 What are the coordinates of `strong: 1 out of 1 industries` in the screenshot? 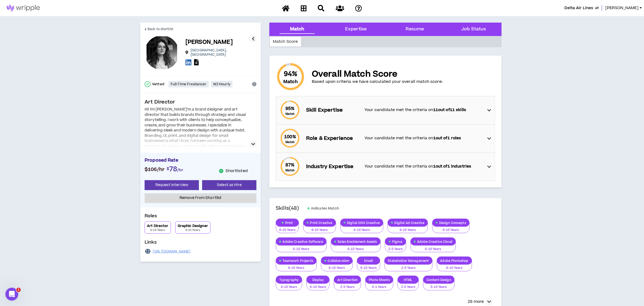 It's located at (452, 166).